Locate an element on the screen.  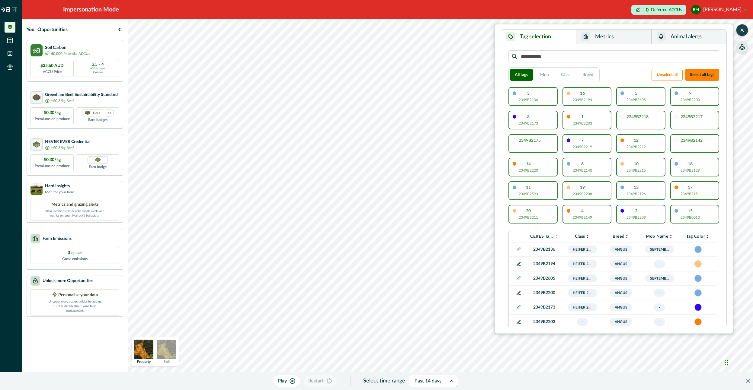
p: 20 is located at coordinates (528, 211).